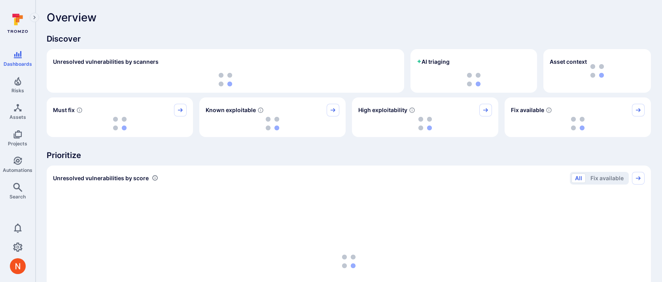  I want to click on h2: AI triaging, so click(433, 62).